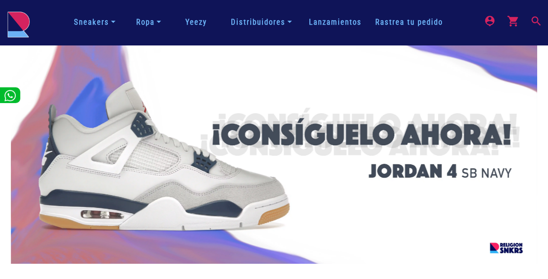 The width and height of the screenshot is (548, 279). What do you see at coordinates (535, 20) in the screenshot?
I see `mat-icon: search` at bounding box center [535, 20].